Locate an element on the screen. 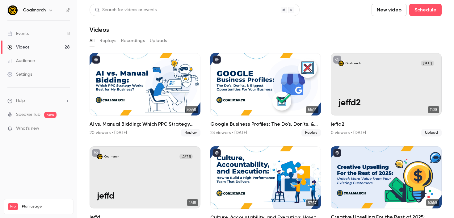 The image size is (454, 218). li: jeffd2 is located at coordinates (386, 95).